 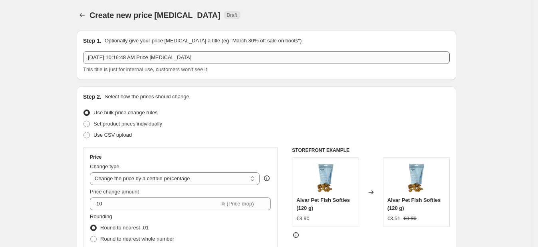 I want to click on span: Price change amount, so click(x=114, y=191).